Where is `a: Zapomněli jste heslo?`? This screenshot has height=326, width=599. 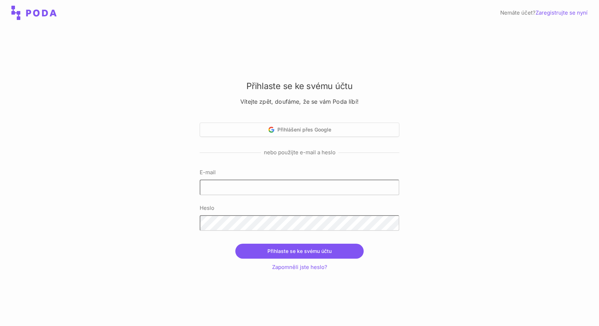
a: Zapomněli jste heslo? is located at coordinates (299, 267).